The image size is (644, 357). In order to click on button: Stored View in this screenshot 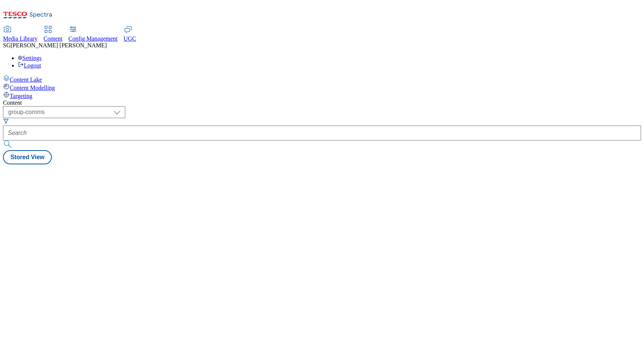, I will do `click(27, 157)`.